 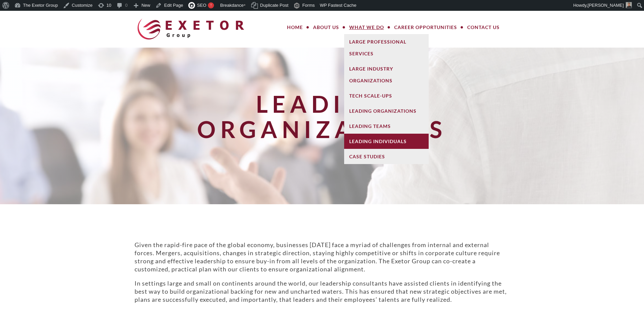 What do you see at coordinates (386, 96) in the screenshot?
I see `a: Tech Scale-Ups` at bounding box center [386, 96].